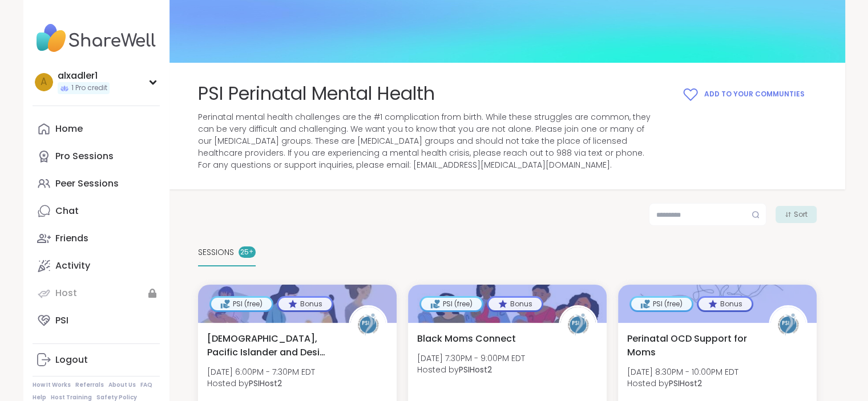 This screenshot has height=401, width=868. I want to click on div: Host, so click(66, 293).